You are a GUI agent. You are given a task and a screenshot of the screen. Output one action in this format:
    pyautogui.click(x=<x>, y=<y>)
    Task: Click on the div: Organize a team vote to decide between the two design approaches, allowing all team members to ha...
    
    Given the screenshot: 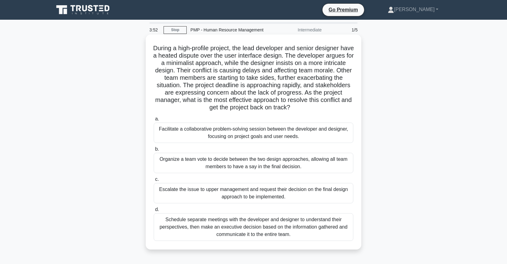 What is the action you would take?
    pyautogui.click(x=253, y=163)
    